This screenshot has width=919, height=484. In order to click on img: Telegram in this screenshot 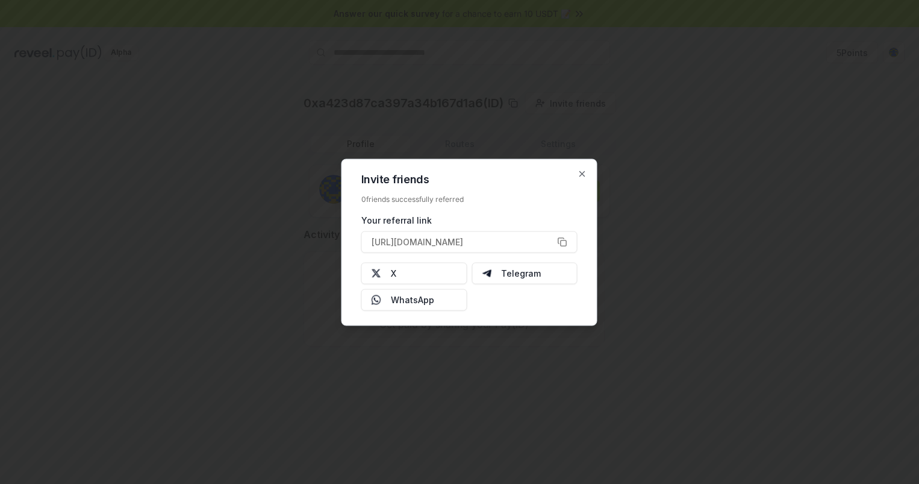, I will do `click(487, 273)`.